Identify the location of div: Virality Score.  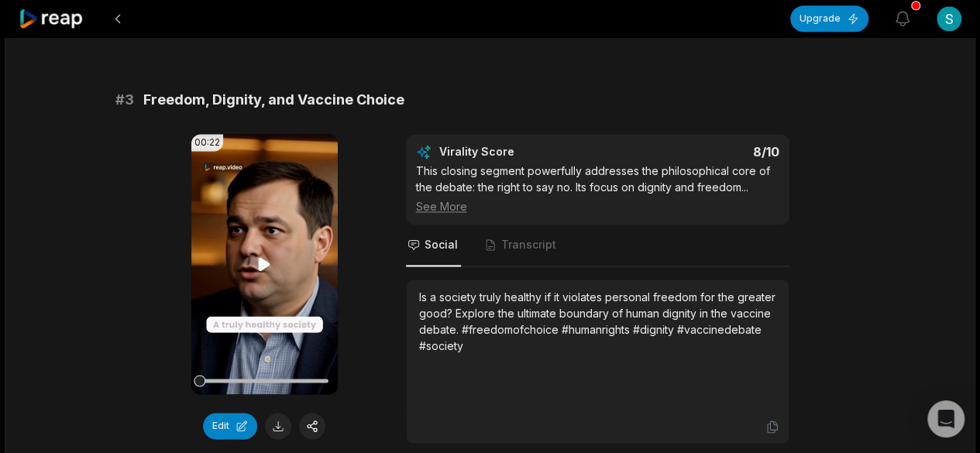
(523, 152).